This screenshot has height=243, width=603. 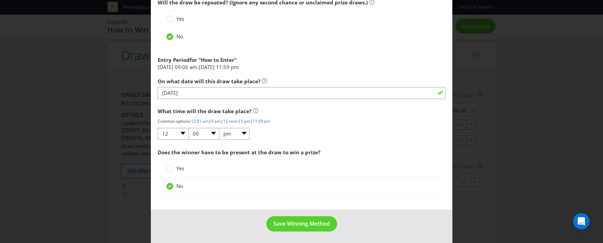 What do you see at coordinates (216, 121) in the screenshot?
I see `a: 9 am` at bounding box center [216, 121].